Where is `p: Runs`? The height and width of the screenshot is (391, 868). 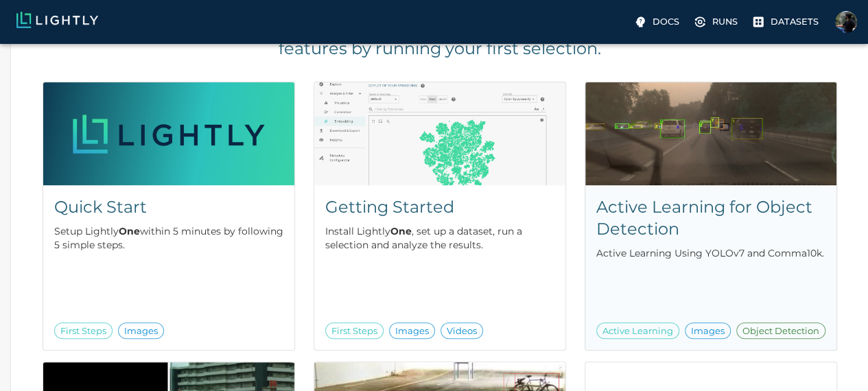 p: Runs is located at coordinates (725, 22).